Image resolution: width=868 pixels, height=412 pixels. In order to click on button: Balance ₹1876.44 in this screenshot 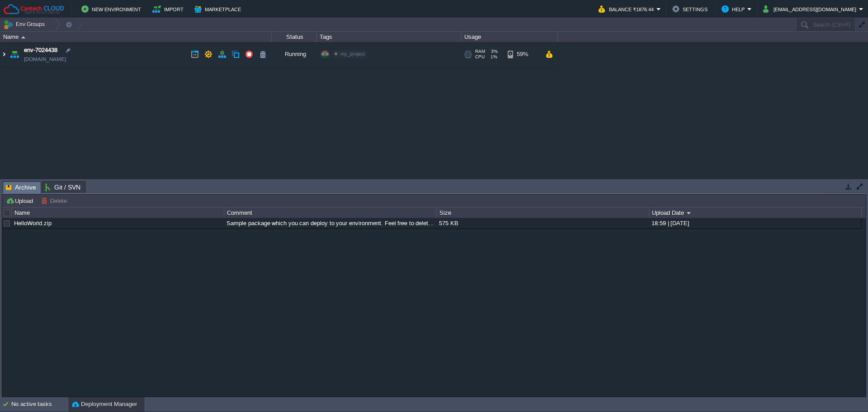, I will do `click(627, 9)`.